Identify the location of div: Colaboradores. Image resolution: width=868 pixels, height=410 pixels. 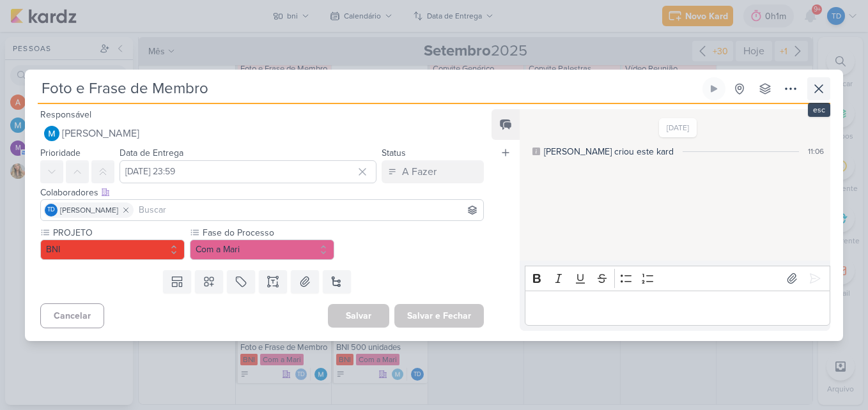
(262, 192).